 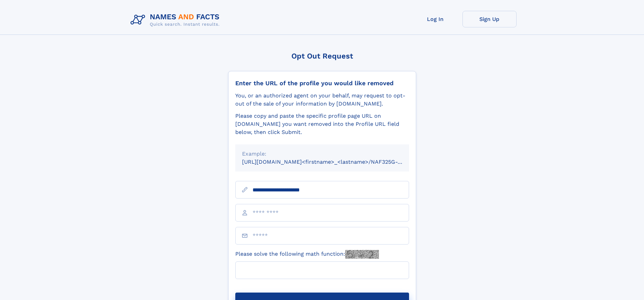 I want to click on img: Logo Names and Facts, so click(x=177, y=20).